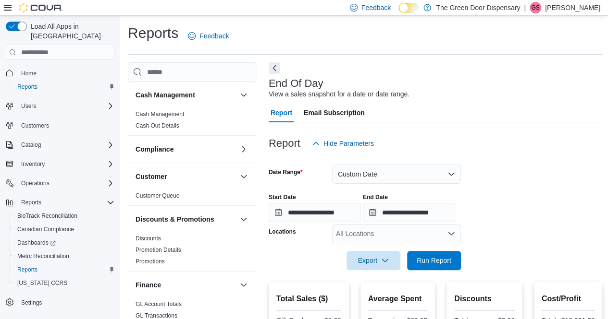 The image size is (608, 319). I want to click on div: Discounts & Promotions, so click(192, 252).